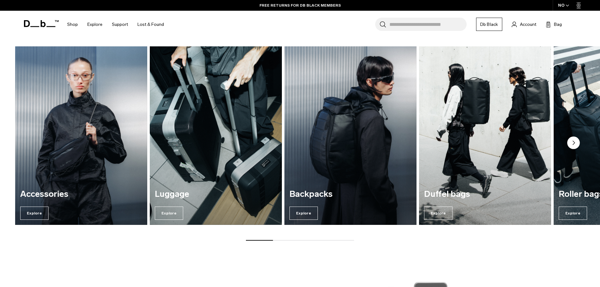 The width and height of the screenshot is (600, 287). I want to click on h3: Luggage, so click(216, 194).